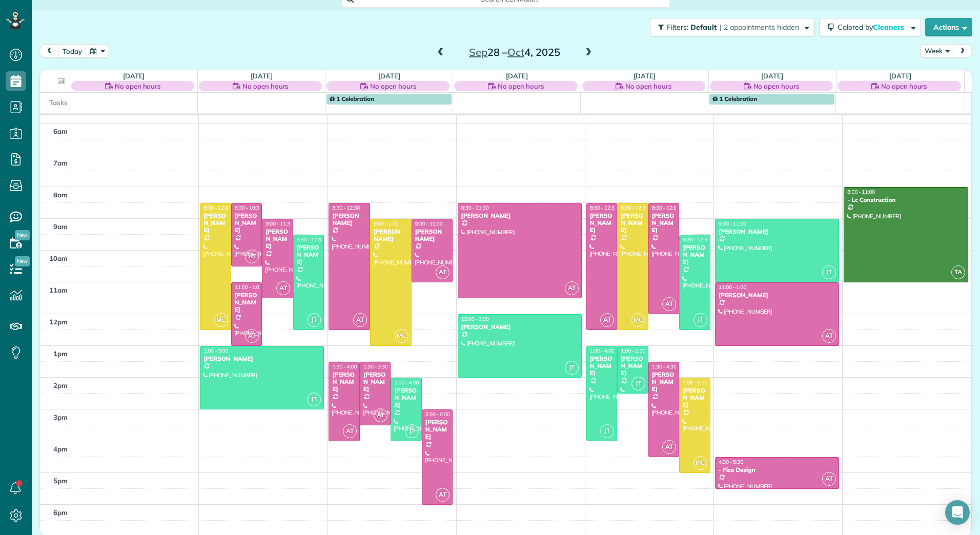 The image size is (980, 535). I want to click on button: Actions, so click(949, 27).